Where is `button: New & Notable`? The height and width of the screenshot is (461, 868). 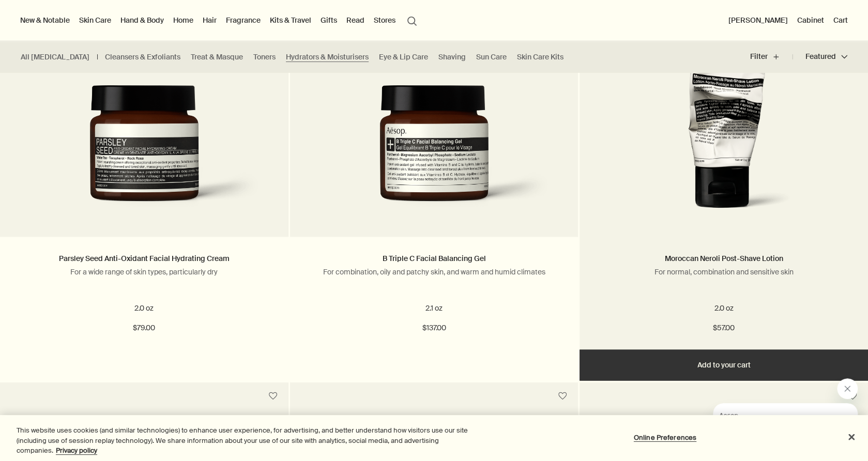
button: New & Notable is located at coordinates (45, 20).